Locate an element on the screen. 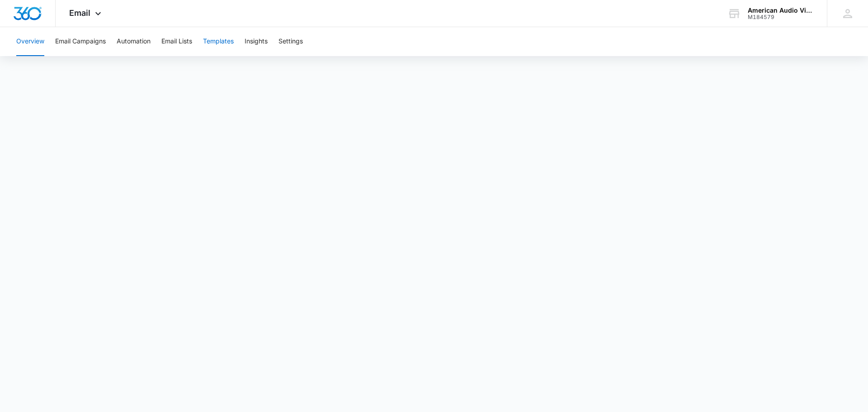 The image size is (868, 412). button: Templates is located at coordinates (219, 42).